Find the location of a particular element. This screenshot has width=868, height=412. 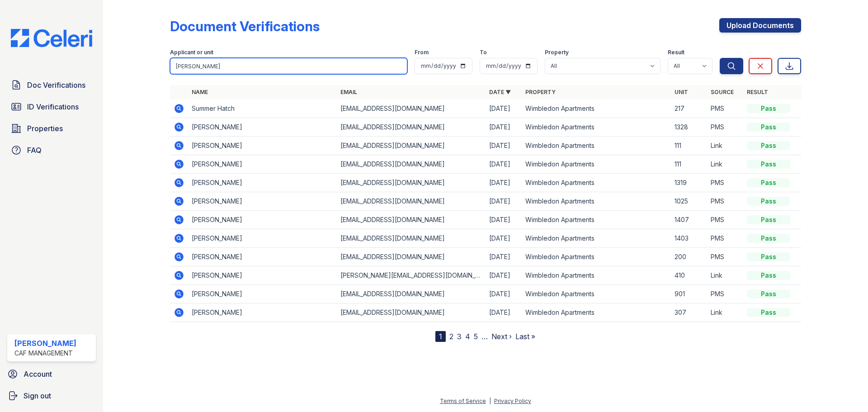

a: Result is located at coordinates (758, 91).